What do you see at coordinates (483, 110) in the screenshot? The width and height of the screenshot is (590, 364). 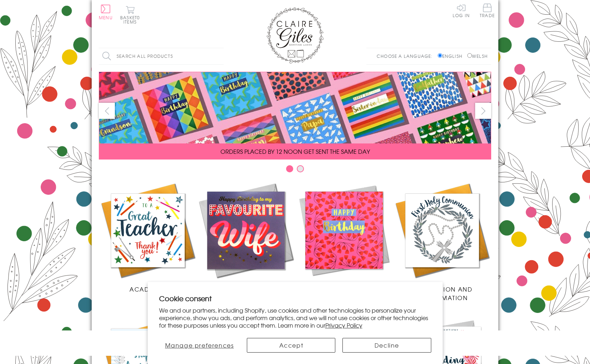 I see `button: next` at bounding box center [483, 110].